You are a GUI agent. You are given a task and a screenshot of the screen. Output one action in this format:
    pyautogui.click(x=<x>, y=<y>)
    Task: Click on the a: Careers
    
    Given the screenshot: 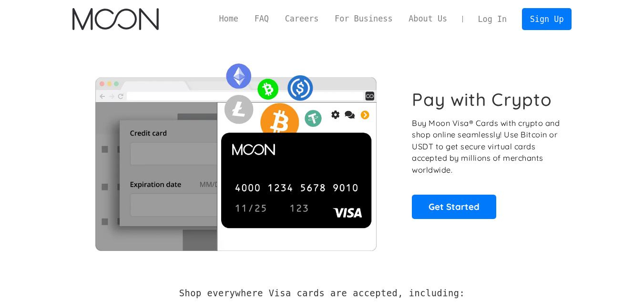 What is the action you would take?
    pyautogui.click(x=302, y=18)
    